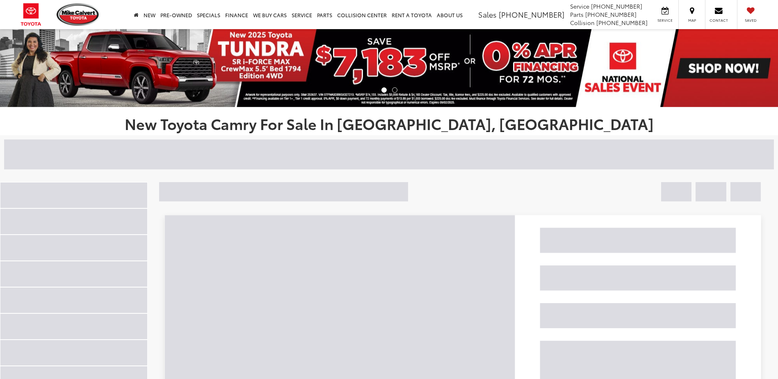  What do you see at coordinates (750, 20) in the screenshot?
I see `span: Saved` at bounding box center [750, 20].